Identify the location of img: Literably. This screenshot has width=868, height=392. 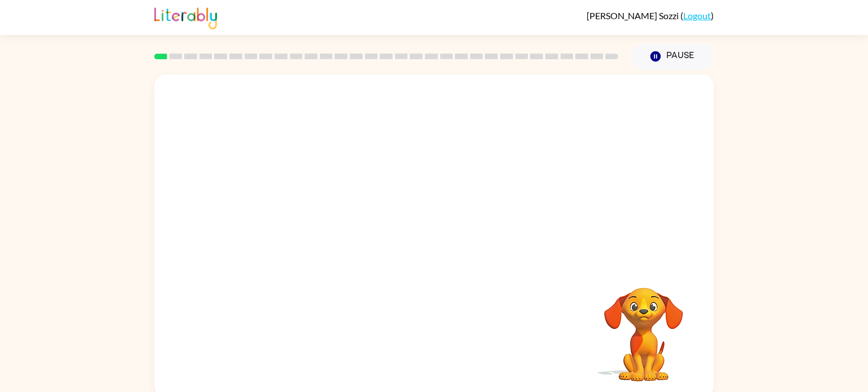
(185, 17).